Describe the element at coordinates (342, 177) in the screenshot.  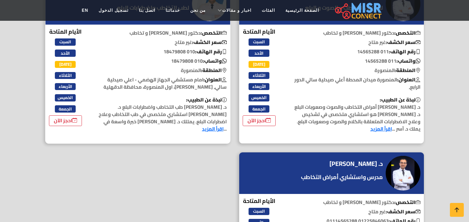
I see `a: مدرس واستشاري أمراض التخاطب` at that location.